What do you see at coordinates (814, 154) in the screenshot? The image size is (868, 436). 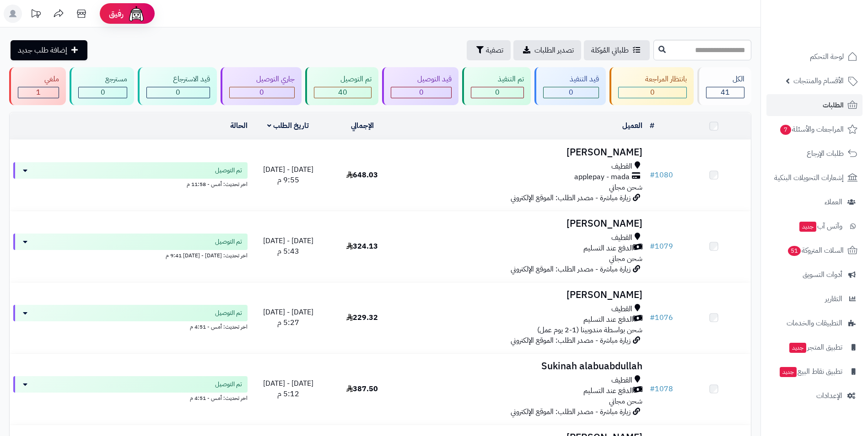 I see `a: طلبات الإرجاع` at bounding box center [814, 154].